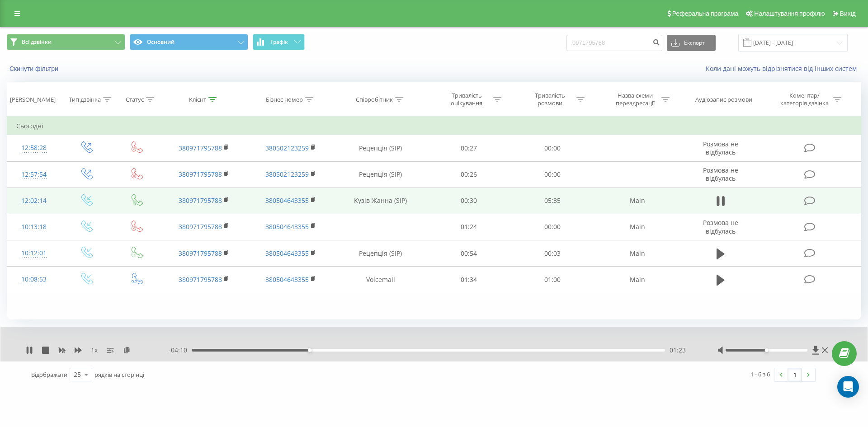 The width and height of the screenshot is (868, 427). Describe the element at coordinates (724, 100) in the screenshot. I see `div: Аудіозапис розмови` at that location.